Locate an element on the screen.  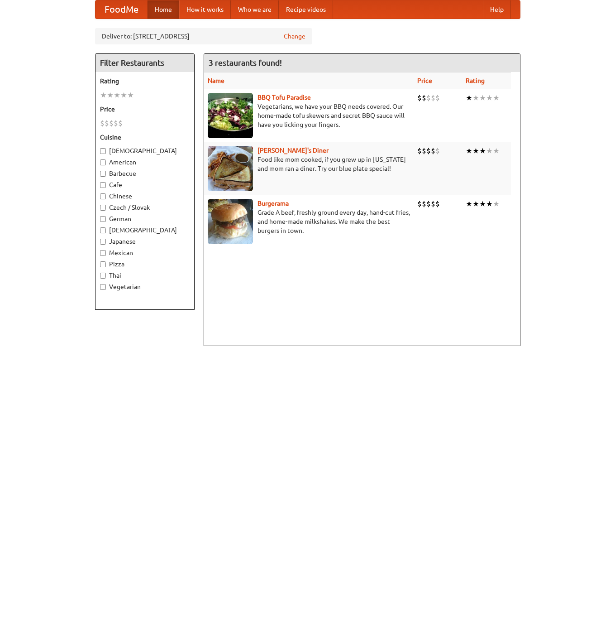
label: German is located at coordinates (145, 219).